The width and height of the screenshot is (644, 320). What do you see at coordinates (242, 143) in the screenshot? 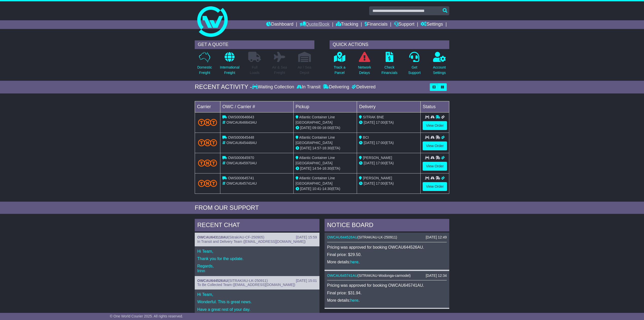
I see `span: OWCAU645448AU` at bounding box center [242, 143].